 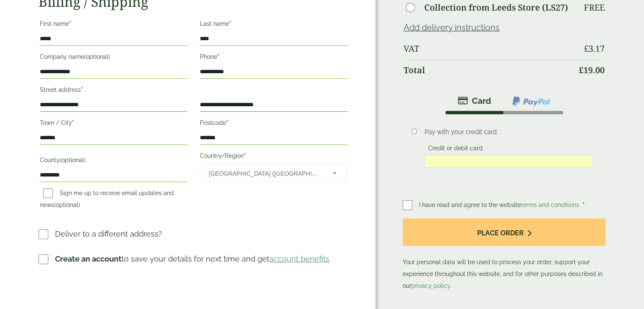 I want to click on span: United Kingdom (UK), so click(x=265, y=174).